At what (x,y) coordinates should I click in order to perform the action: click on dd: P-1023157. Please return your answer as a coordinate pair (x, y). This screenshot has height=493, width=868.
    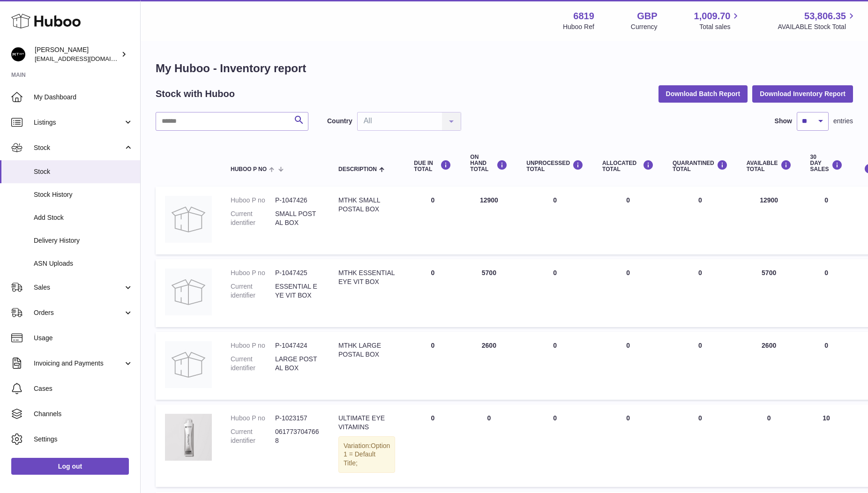
    Looking at the image, I should click on (297, 418).